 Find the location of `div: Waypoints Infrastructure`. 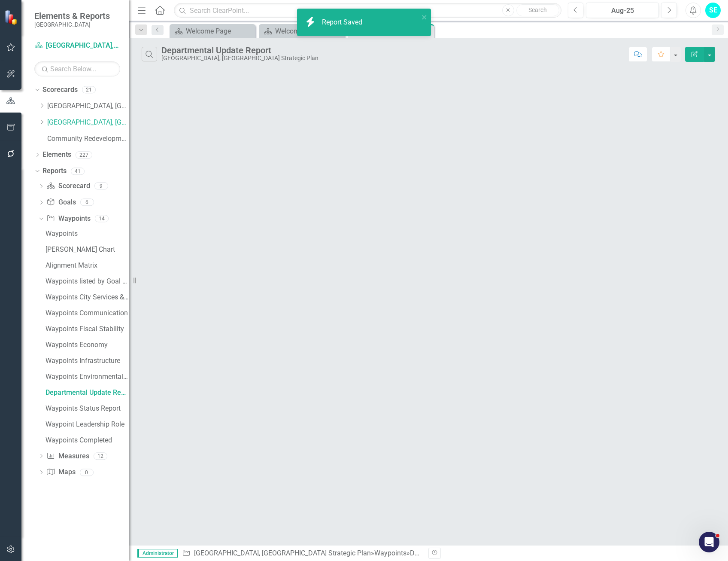

div: Waypoints Infrastructure is located at coordinates (87, 361).